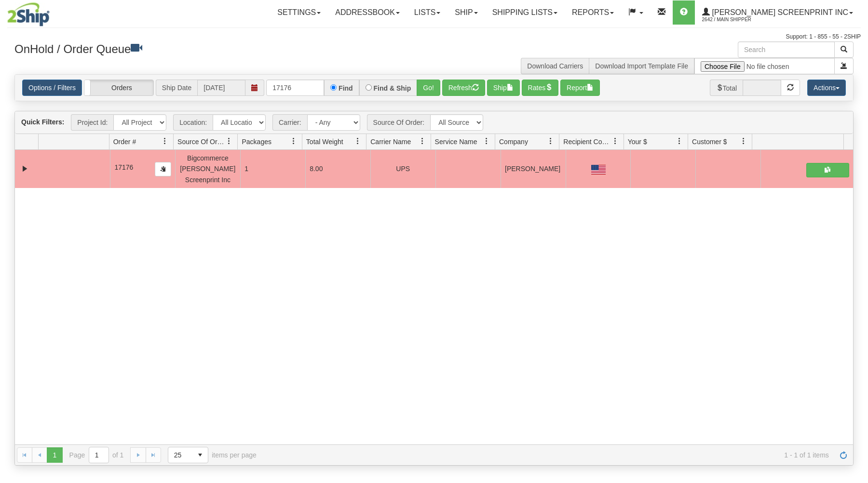 This screenshot has height=483, width=868. Describe the element at coordinates (181, 456) in the screenshot. I see `span: 25` at that location.